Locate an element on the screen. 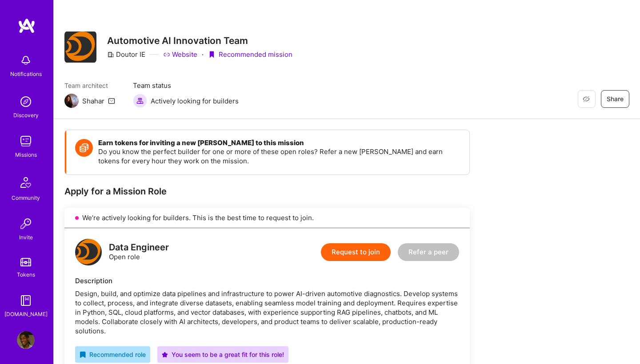  i: icon Mail is located at coordinates (112, 101).